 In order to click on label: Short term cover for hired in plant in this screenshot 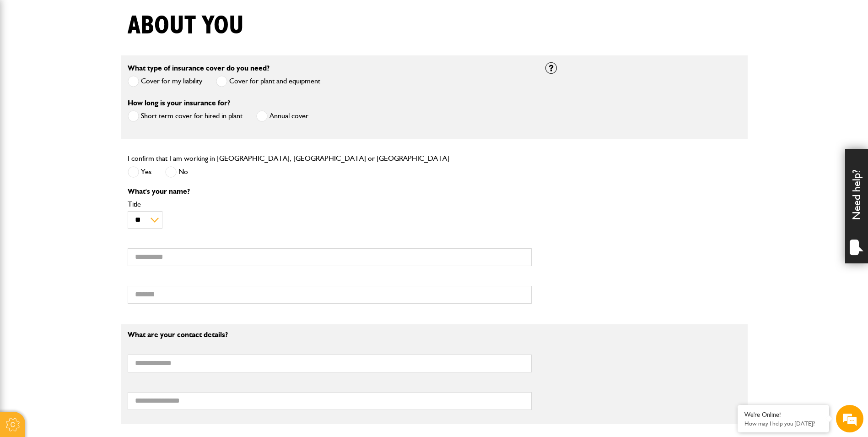, I will do `click(185, 116)`.